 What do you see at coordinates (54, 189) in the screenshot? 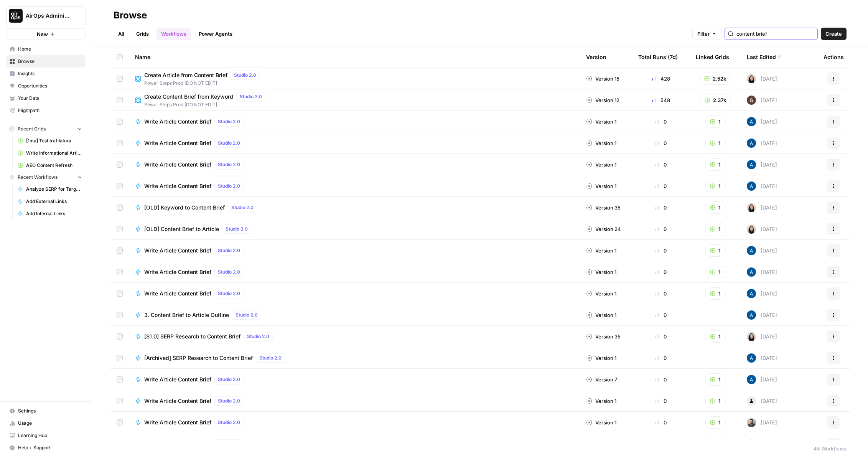
I see `span: Analyze SERP for Target Keyword` at bounding box center [54, 189].